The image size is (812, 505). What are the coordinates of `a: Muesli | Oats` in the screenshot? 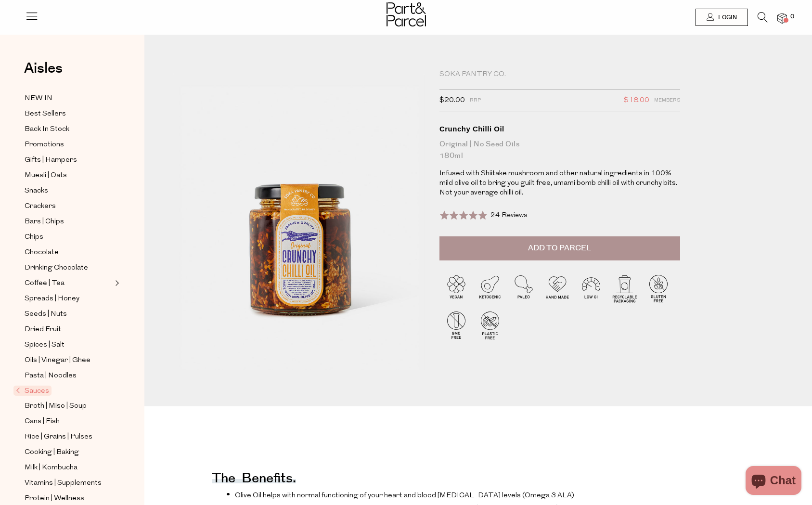 It's located at (68, 175).